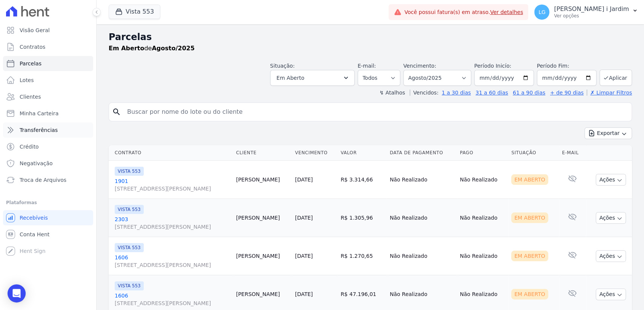 This screenshot has width=644, height=310. I want to click on th: Situação, so click(534, 153).